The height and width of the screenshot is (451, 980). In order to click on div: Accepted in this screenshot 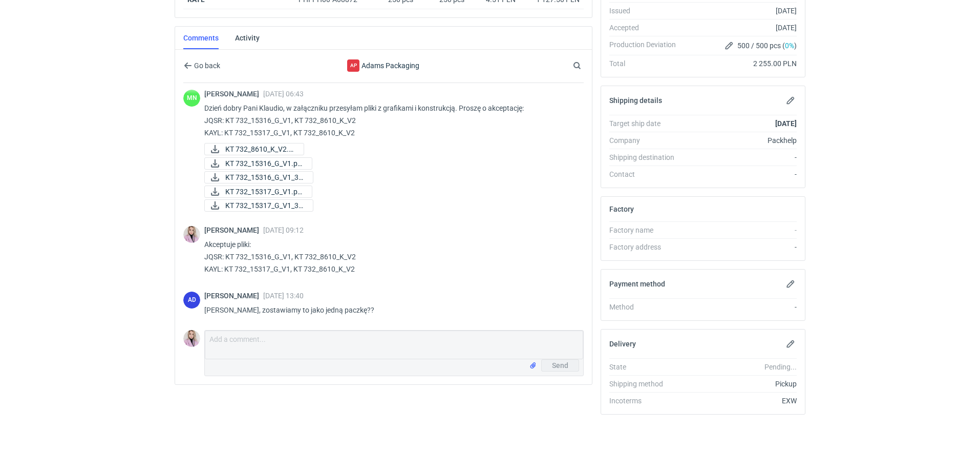, I will do `click(647, 28)`.